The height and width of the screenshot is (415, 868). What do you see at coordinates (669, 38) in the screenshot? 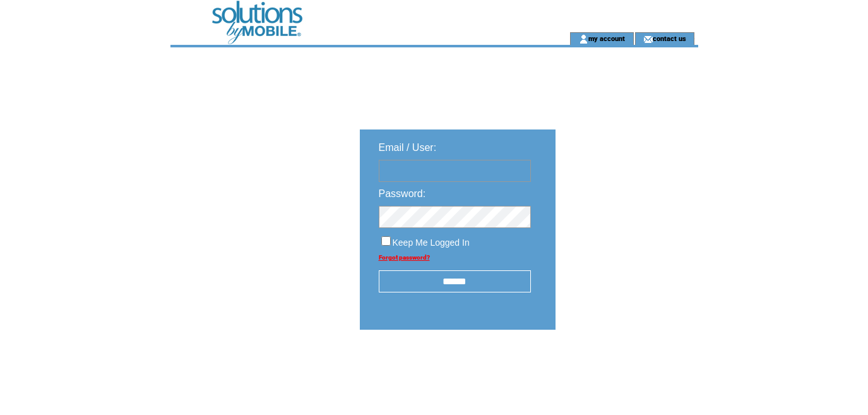
I see `a: contact us` at bounding box center [669, 38].